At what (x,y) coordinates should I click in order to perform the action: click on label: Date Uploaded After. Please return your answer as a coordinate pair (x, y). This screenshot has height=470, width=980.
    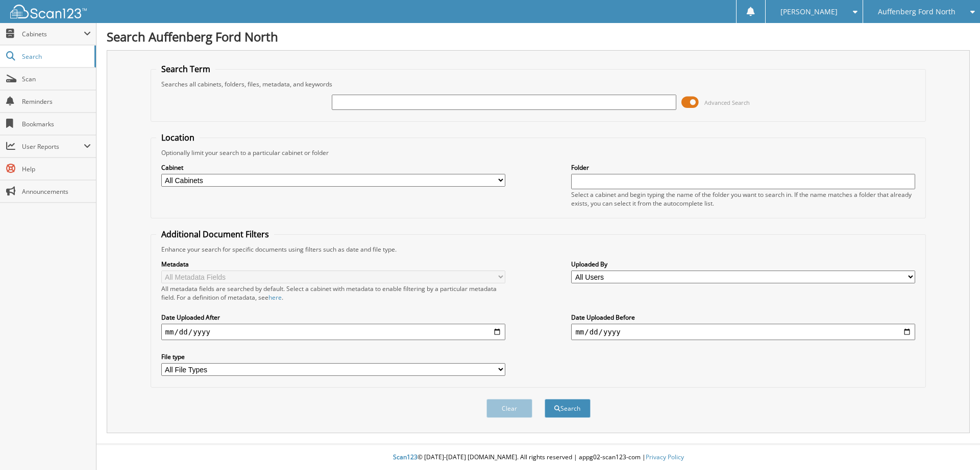
    Looking at the image, I should click on (333, 317).